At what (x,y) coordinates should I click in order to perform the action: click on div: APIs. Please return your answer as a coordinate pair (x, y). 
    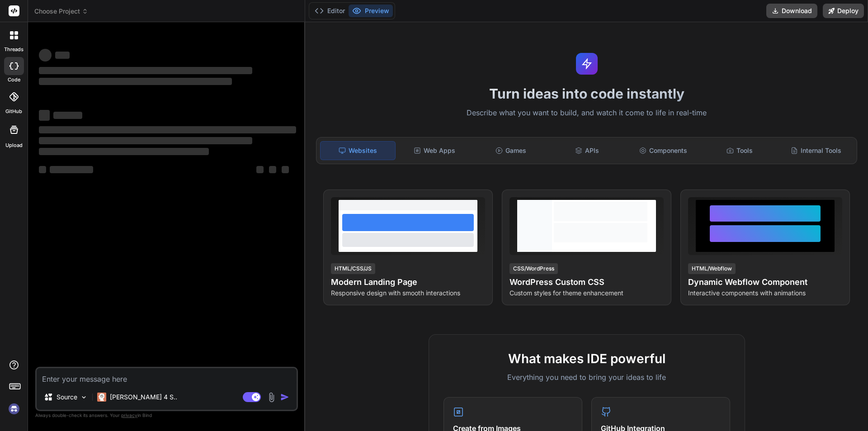
    Looking at the image, I should click on (587, 150).